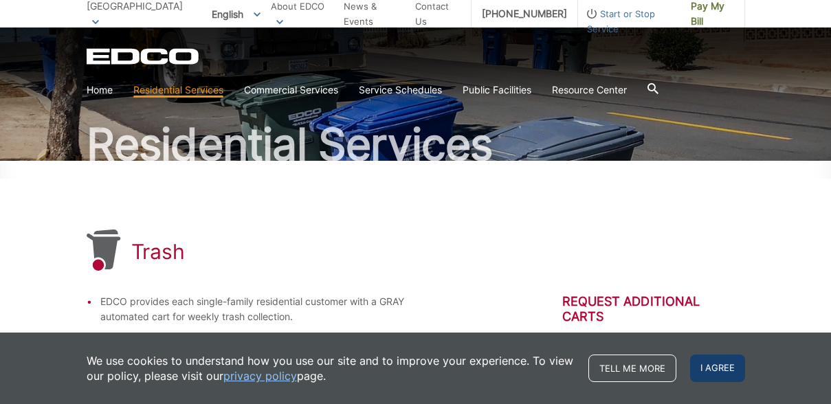  Describe the element at coordinates (632, 368) in the screenshot. I see `a: Tell me more` at that location.